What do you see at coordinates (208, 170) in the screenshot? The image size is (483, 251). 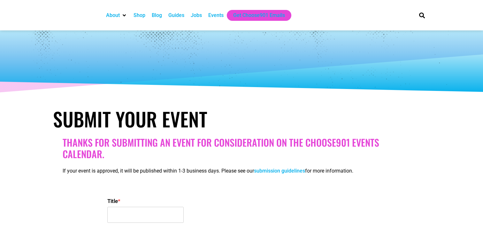 I see `span: If your event is approved, it will be published within 1-3 business days. Please see our for more...` at bounding box center [208, 170].